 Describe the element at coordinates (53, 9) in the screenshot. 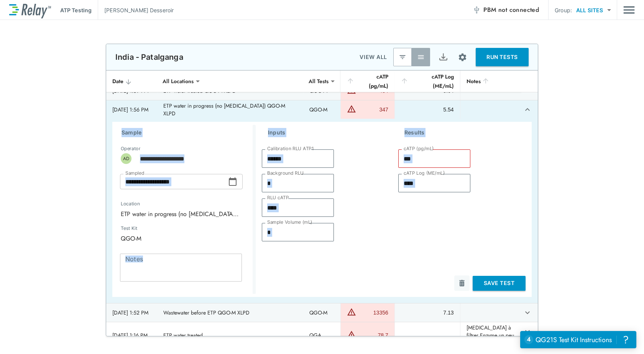

I see `div: QG21S Test Kit Instructions` at that location.